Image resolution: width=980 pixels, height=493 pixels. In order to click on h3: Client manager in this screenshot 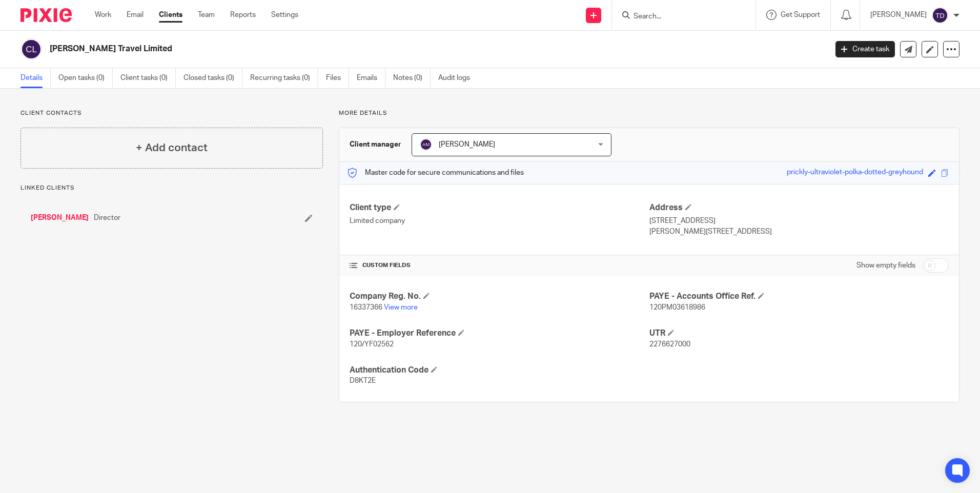, I will do `click(375, 144)`.